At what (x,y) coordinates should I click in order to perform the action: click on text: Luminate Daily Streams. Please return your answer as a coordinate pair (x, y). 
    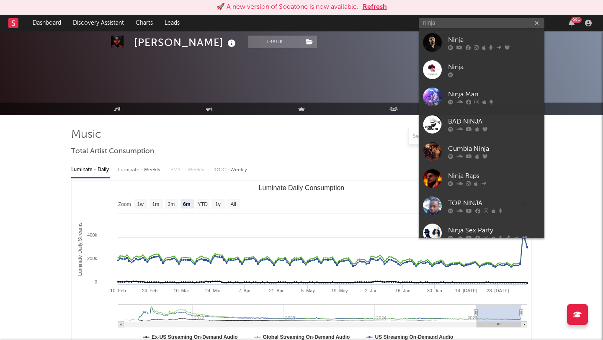
    Looking at the image, I should click on (80, 249).